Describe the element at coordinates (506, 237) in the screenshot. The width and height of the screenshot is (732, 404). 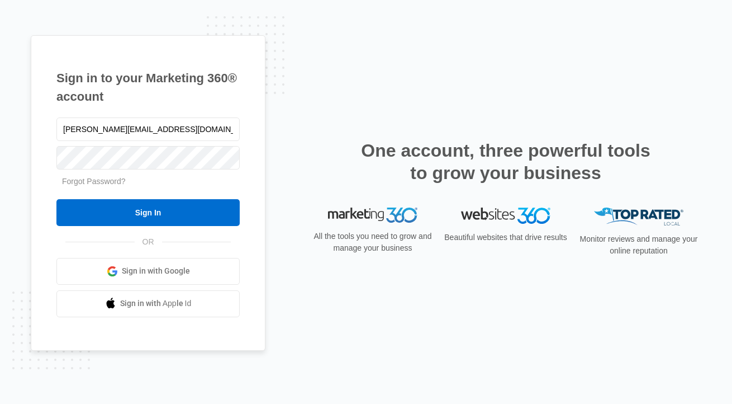
I see `p: Beautiful websites that drive results` at that location.